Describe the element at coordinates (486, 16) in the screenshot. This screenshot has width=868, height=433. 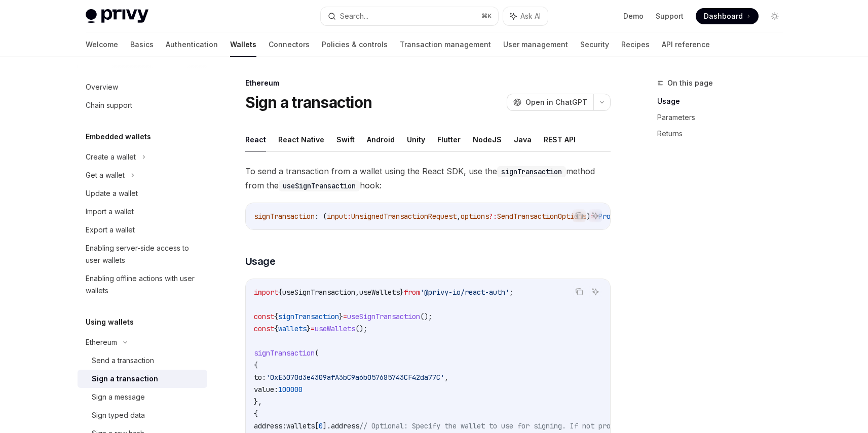
I see `span: ⌘ K` at that location.